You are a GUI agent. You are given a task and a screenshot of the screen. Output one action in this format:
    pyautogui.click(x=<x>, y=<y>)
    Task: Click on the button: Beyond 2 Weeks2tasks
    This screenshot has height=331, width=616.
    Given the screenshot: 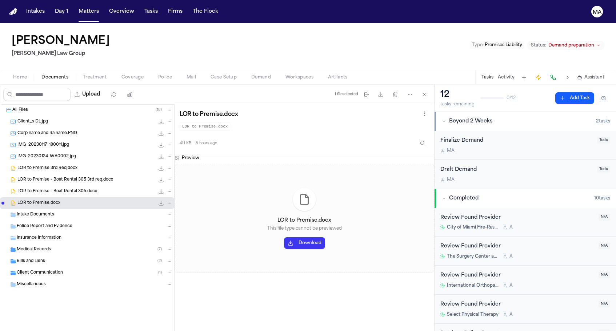 What is the action you would take?
    pyautogui.click(x=525, y=121)
    